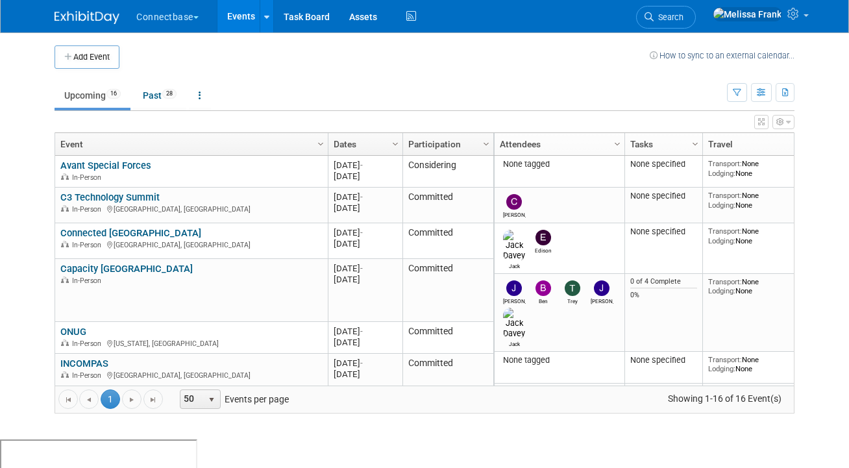  I want to click on div: James Grant, so click(602, 300).